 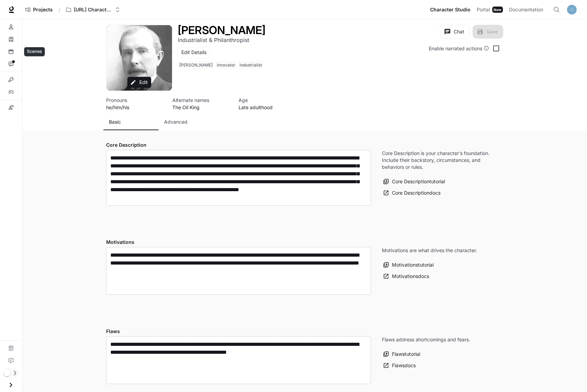 What do you see at coordinates (497, 10) in the screenshot?
I see `div: New` at bounding box center [497, 10].